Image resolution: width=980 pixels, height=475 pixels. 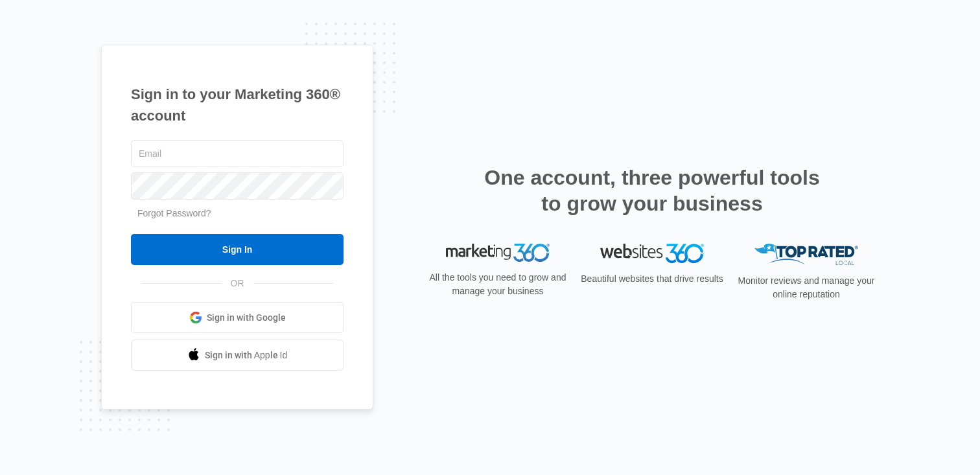 What do you see at coordinates (247, 317) in the screenshot?
I see `span: Sign in with Google` at bounding box center [247, 317].